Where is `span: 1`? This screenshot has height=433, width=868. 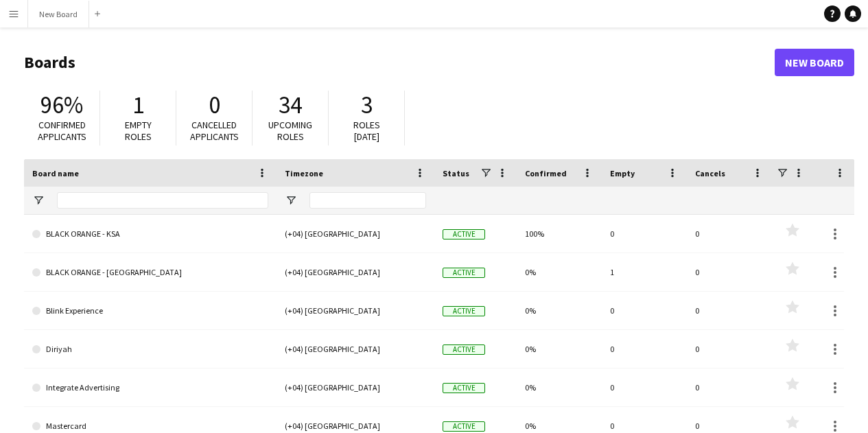
span: 1 is located at coordinates (138, 105).